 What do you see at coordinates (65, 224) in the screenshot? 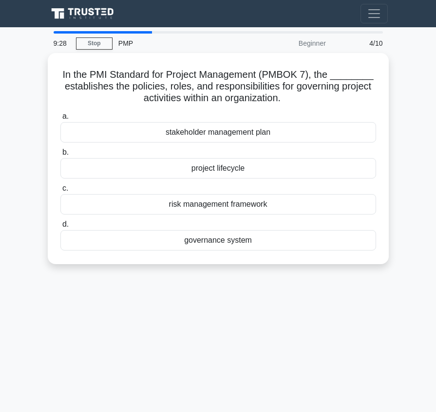
I see `span: d.` at bounding box center [65, 224].